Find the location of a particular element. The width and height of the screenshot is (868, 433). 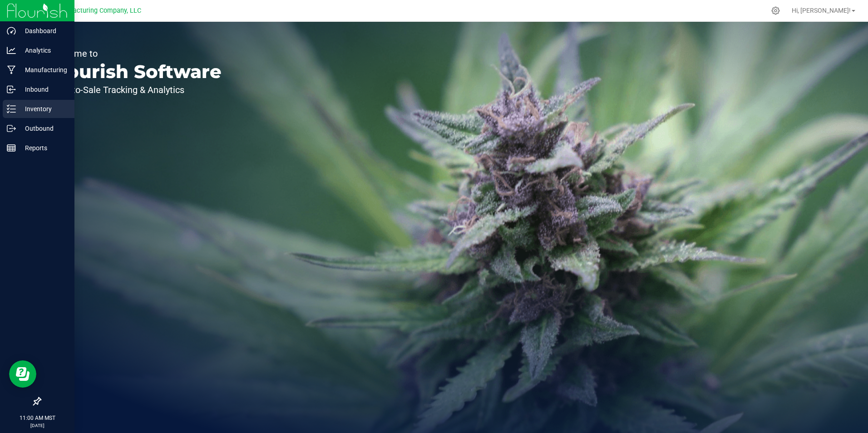

span: BB Manufacturing Company, LLC is located at coordinates (92, 11).